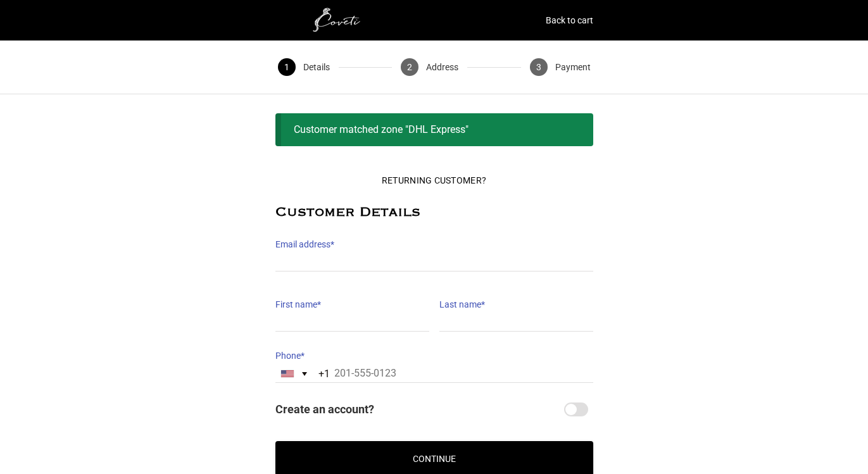  What do you see at coordinates (304, 67) in the screenshot?
I see `button: 1 Details` at bounding box center [304, 67].